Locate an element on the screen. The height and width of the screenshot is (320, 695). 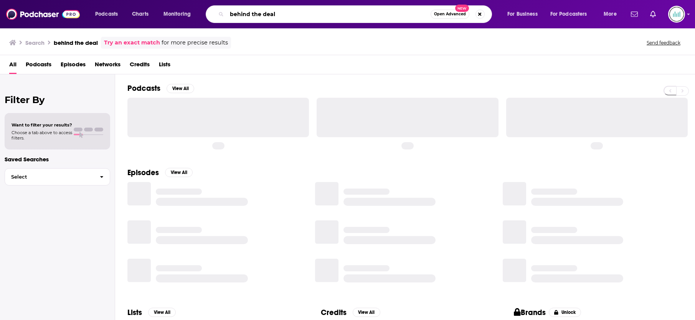
span: Monitoring is located at coordinates (177, 14).